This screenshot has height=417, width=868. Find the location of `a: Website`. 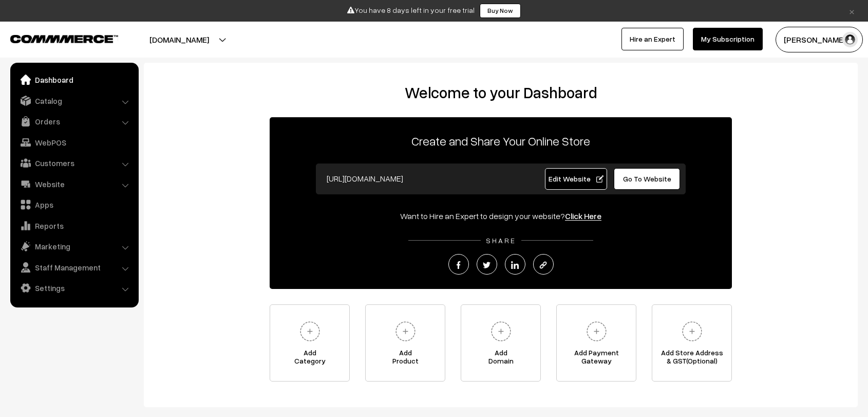

a: Website is located at coordinates (74, 184).